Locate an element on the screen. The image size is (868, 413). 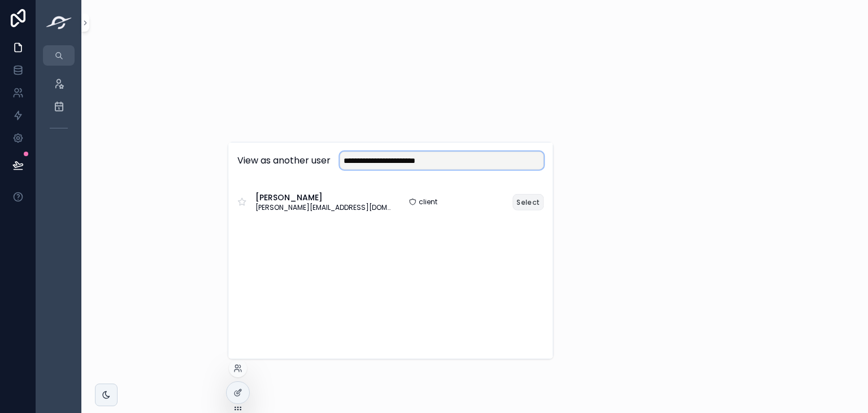
button: Select is located at coordinates (528, 201).